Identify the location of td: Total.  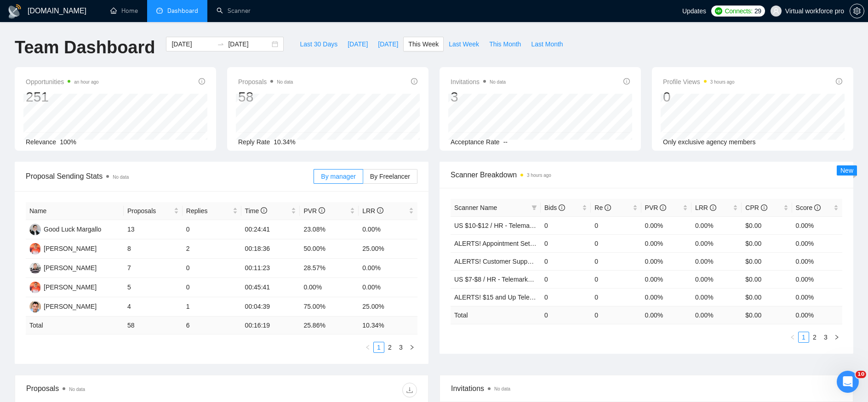
(74, 325).